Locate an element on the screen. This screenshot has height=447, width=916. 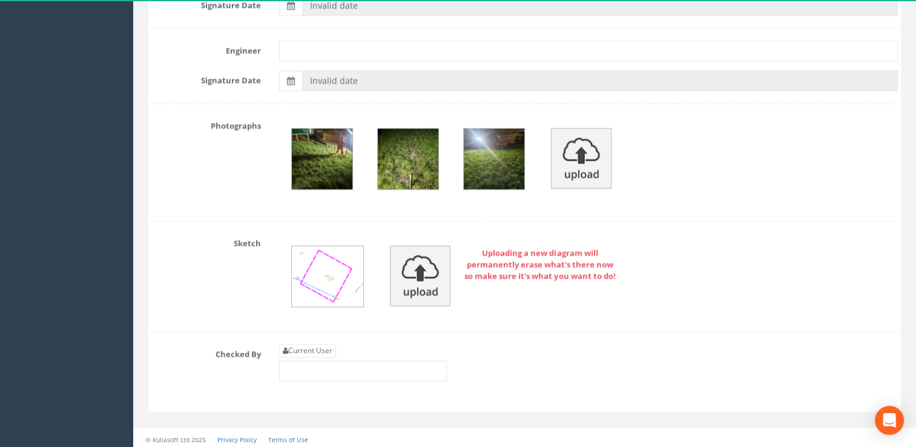
div: Open Intercom Messenger is located at coordinates (890, 420).